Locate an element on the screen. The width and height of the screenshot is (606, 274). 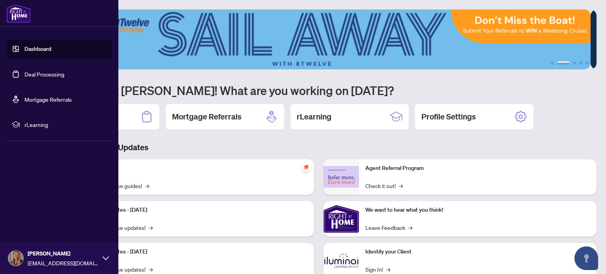
span: pushpin is located at coordinates (306, 167).